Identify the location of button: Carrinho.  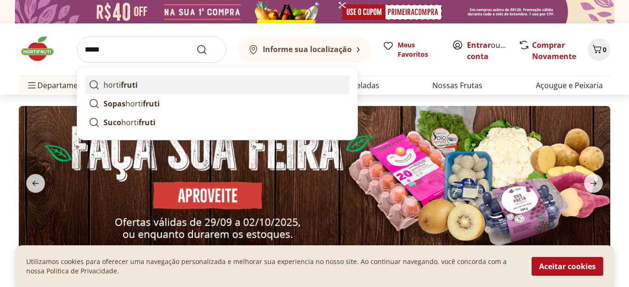
(599, 50).